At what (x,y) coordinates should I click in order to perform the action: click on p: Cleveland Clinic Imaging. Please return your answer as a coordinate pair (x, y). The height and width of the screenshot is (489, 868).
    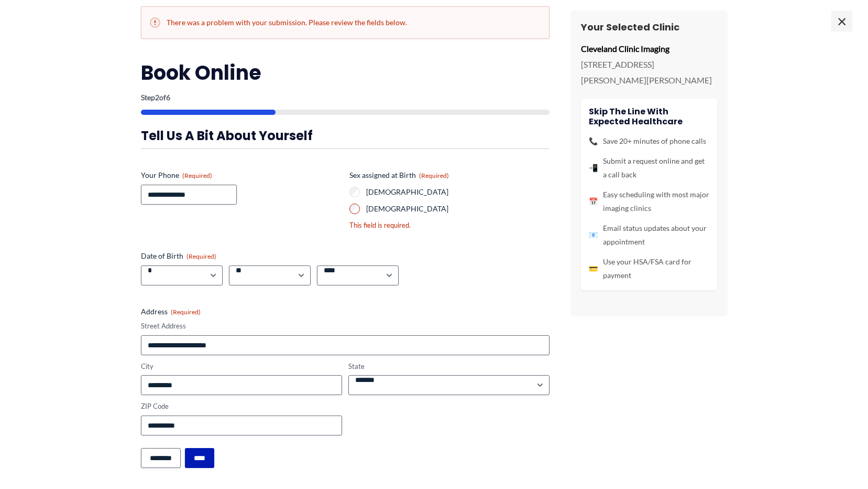
    Looking at the image, I should click on (649, 49).